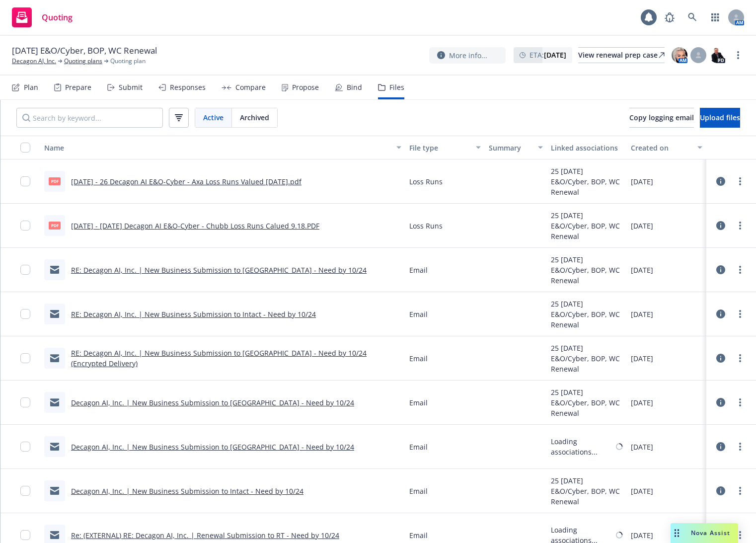 This screenshot has height=543, width=756. I want to click on span: More info..., so click(468, 55).